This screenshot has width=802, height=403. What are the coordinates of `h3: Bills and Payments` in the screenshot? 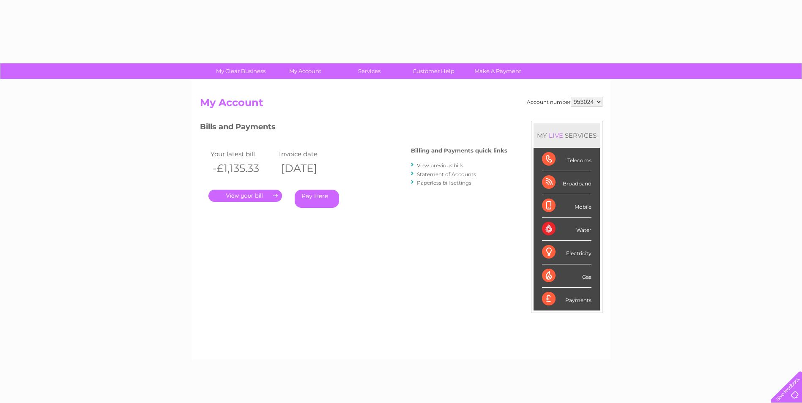 It's located at (353, 128).